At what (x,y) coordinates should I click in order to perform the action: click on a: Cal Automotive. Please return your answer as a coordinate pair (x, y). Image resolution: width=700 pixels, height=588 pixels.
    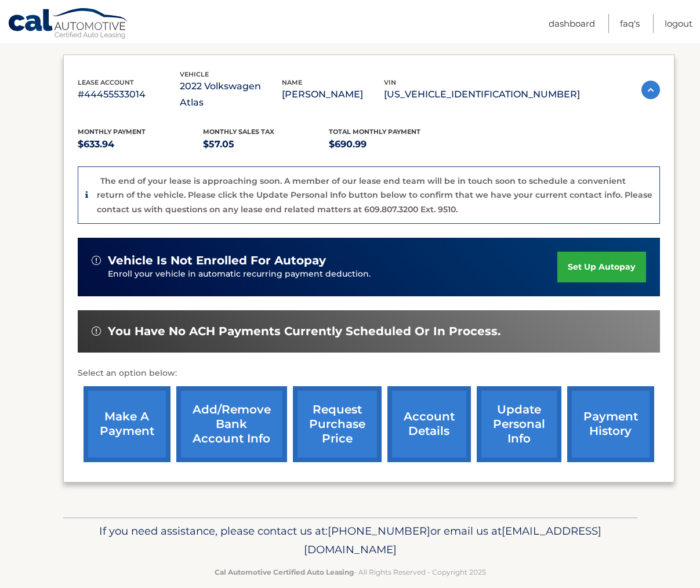
    Looking at the image, I should click on (68, 24).